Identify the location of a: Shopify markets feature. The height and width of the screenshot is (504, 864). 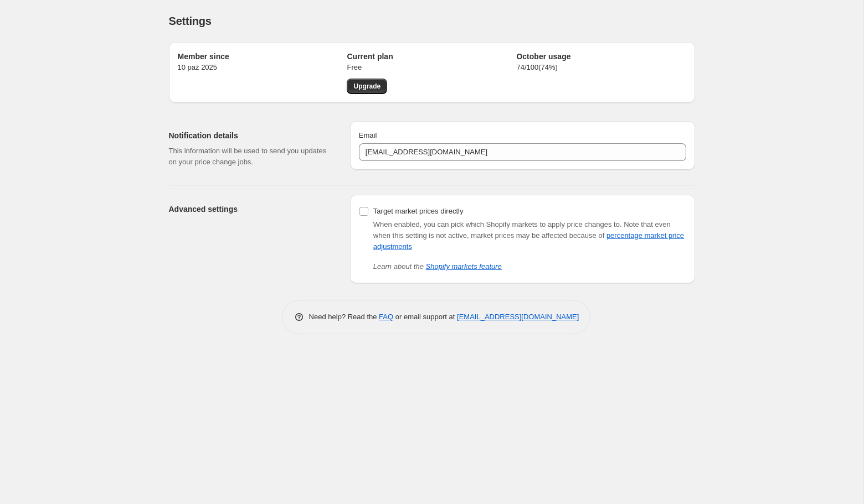
(463, 267).